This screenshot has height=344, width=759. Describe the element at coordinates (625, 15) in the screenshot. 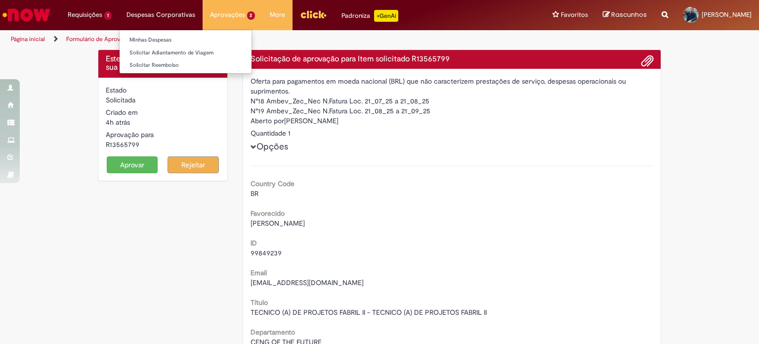

I see `a: Rascunhos` at that location.